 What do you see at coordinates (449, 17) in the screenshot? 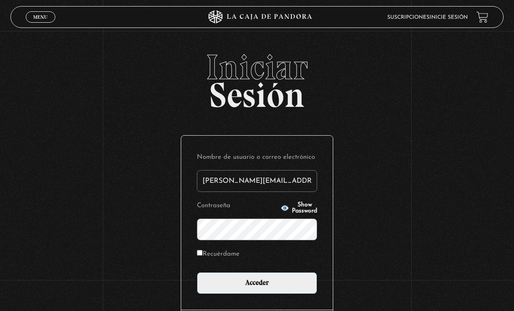
I see `a: Inicie sesión` at bounding box center [449, 17].